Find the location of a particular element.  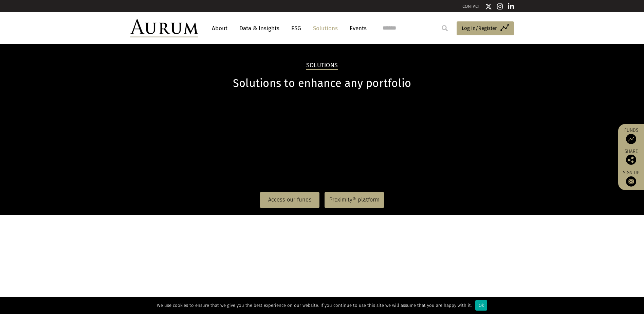

a: Events is located at coordinates (356, 28).